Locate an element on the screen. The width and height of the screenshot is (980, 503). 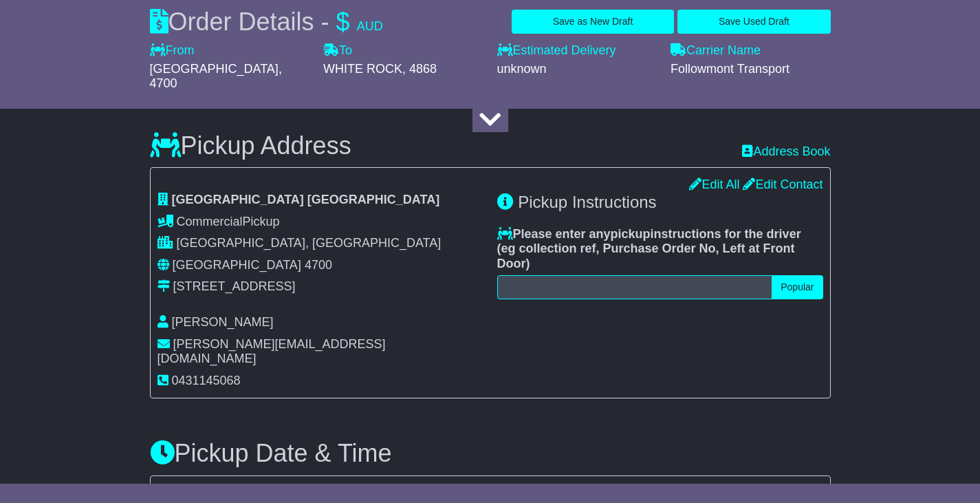
label: From is located at coordinates (172, 51).